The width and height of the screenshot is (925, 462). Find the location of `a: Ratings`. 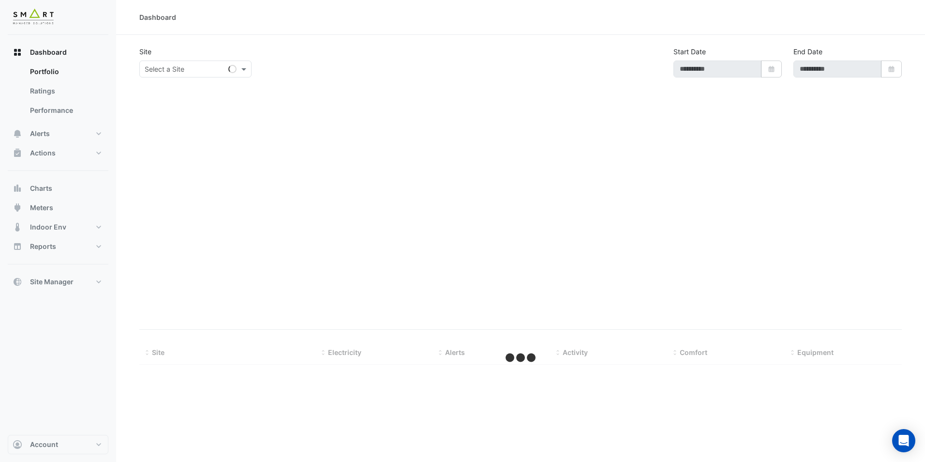

a: Ratings is located at coordinates (65, 91).